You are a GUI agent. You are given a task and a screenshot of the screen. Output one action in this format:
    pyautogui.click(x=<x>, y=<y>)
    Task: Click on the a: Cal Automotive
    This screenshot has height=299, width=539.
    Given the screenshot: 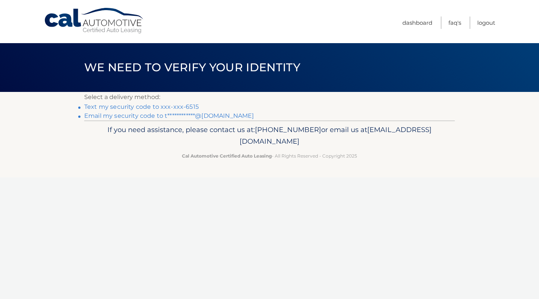 What is the action you would take?
    pyautogui.click(x=94, y=21)
    